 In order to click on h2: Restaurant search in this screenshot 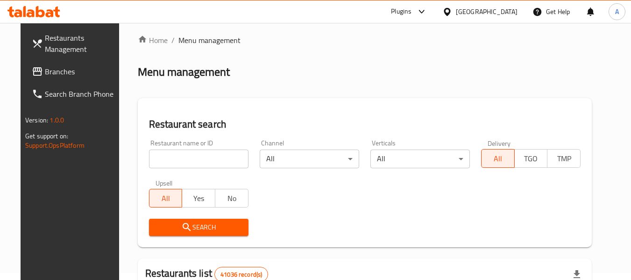, I will do `click(365, 124)`.